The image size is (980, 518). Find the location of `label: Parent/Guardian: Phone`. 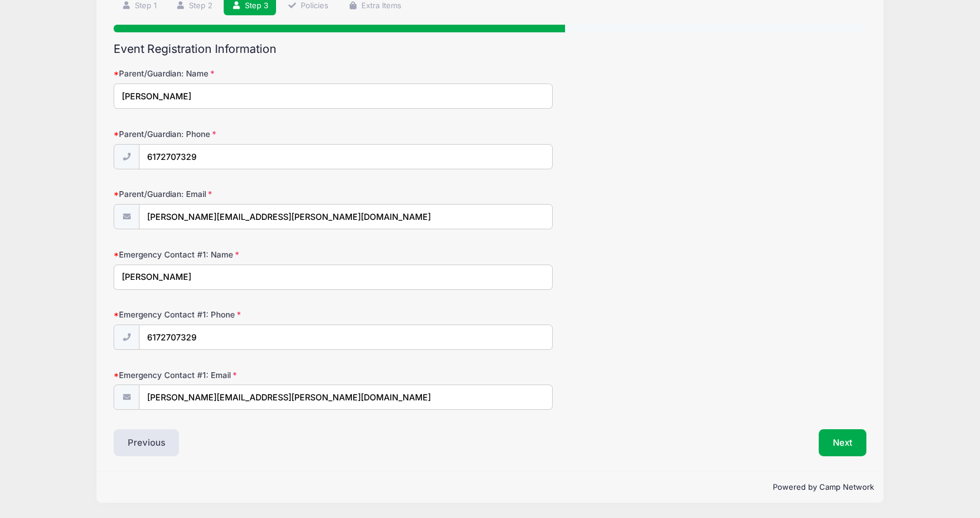

label: Parent/Guardian: Phone is located at coordinates (239, 134).